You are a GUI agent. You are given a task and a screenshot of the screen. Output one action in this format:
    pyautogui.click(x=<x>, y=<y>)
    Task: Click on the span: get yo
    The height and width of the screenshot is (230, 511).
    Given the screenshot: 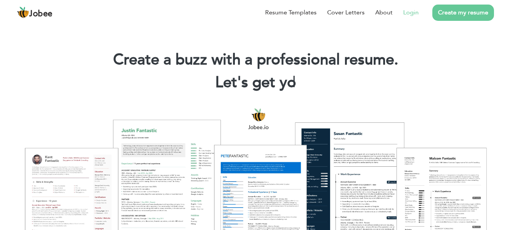 What is the action you would take?
    pyautogui.click(x=274, y=82)
    